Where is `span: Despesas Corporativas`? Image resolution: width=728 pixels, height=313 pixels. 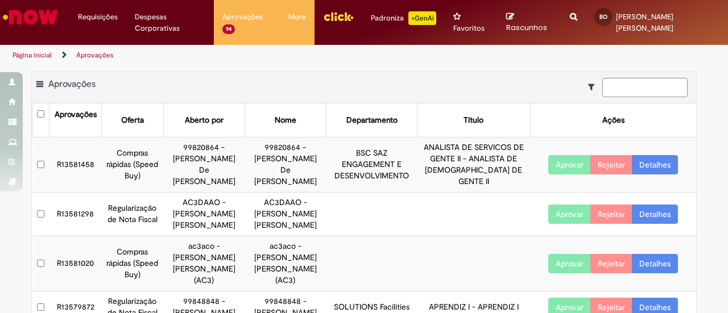
span: Despesas Corporativas is located at coordinates (170, 23).